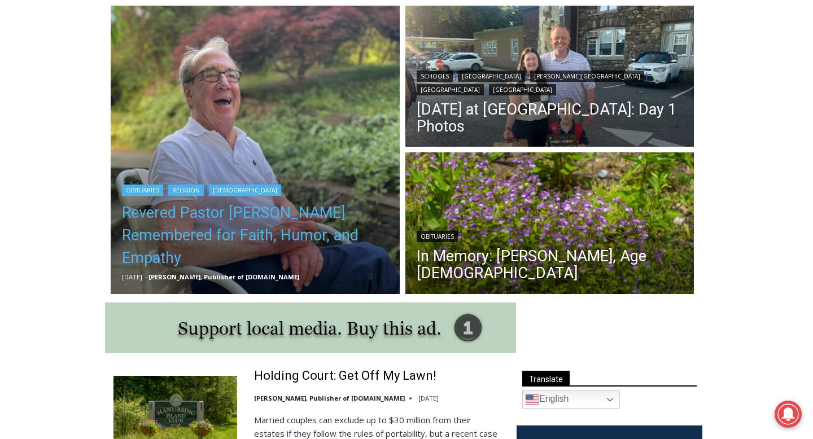  What do you see at coordinates (550, 78) in the screenshot?
I see `a: Read More First Day of School at Rye City Schools: Day 1 Photos` at bounding box center [550, 78].